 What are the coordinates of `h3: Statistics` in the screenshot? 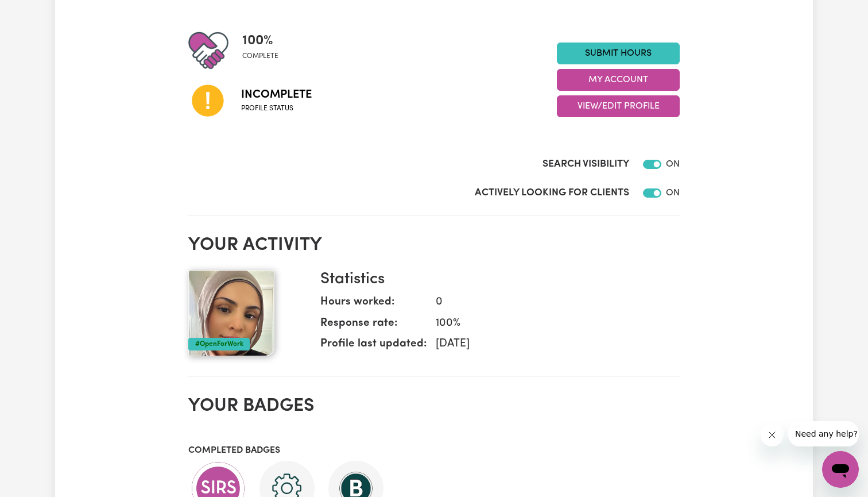 It's located at (496, 280).